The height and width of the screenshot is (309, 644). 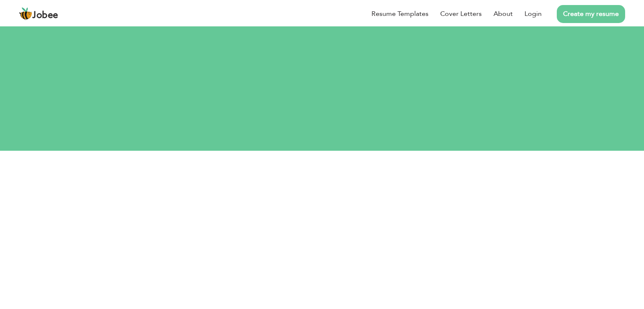 What do you see at coordinates (45, 15) in the screenshot?
I see `span: Jobee` at bounding box center [45, 15].